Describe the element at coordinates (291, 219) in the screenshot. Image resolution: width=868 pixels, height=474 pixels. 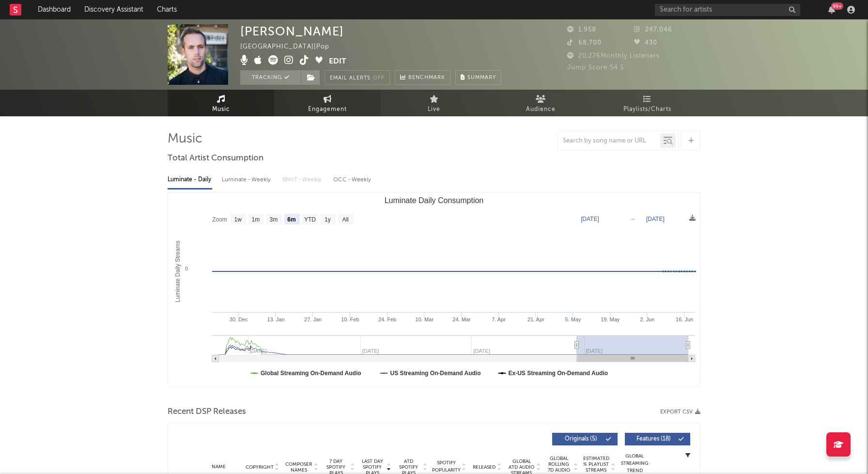
I see `text: 6m` at that location.